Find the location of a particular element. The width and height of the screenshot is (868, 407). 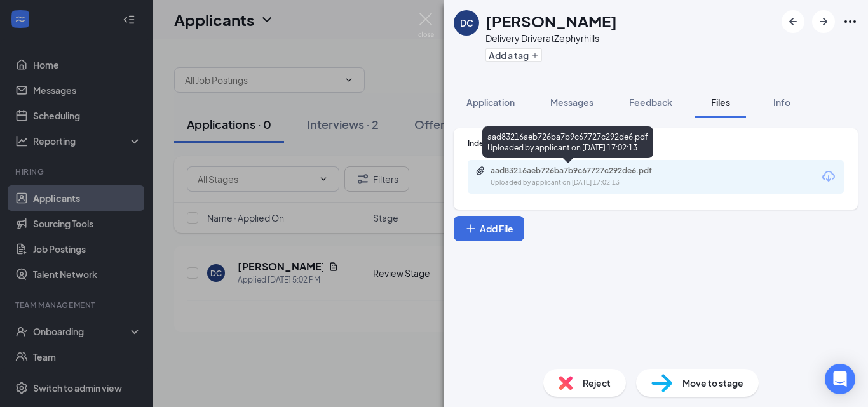

span: Move to stage is located at coordinates (713, 382).